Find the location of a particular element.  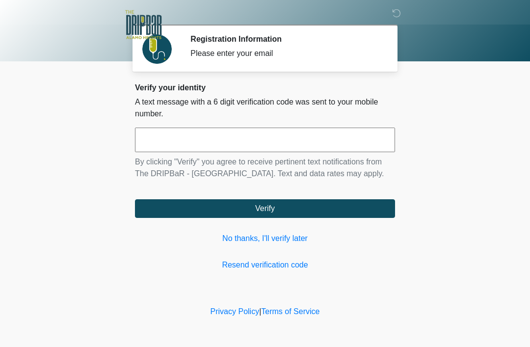

a: Terms of Service is located at coordinates (290, 311).